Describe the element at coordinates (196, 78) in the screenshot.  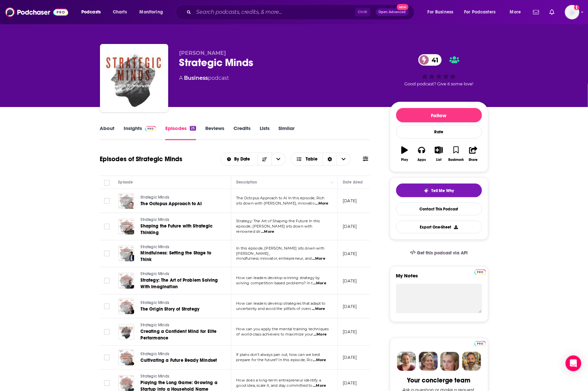
I see `a: Business` at that location.